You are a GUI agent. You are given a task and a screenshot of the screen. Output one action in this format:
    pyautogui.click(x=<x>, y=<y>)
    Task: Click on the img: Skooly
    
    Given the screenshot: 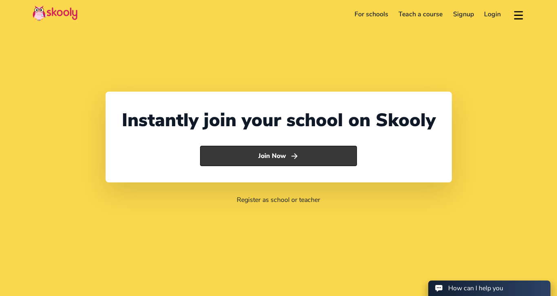 What is the action you would take?
    pyautogui.click(x=55, y=13)
    